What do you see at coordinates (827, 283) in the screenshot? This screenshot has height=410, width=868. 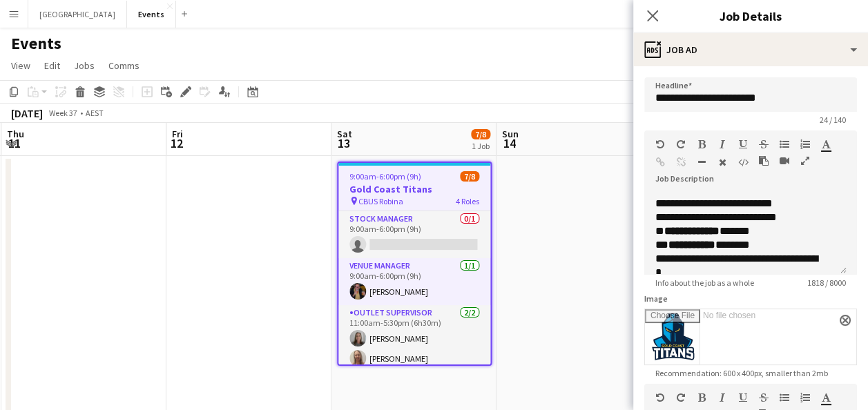 I see `span: 1818 / 8000` at bounding box center [827, 283].